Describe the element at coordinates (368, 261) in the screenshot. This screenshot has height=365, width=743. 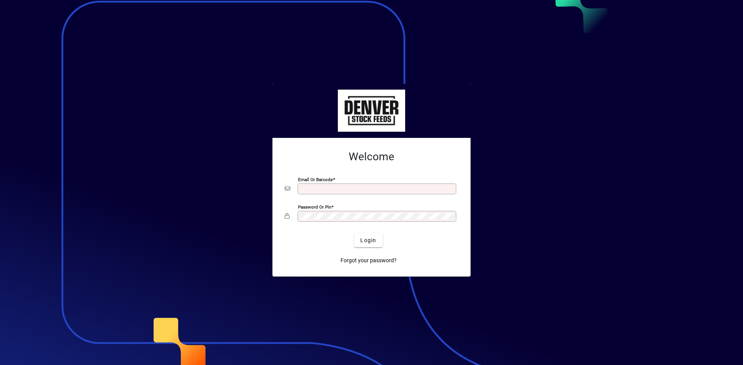
I see `a: Forgot your password?` at that location.